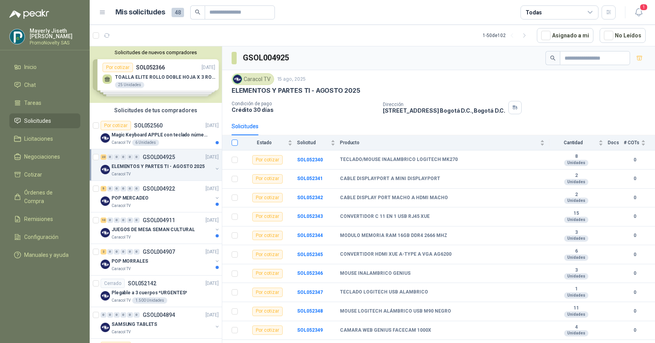 The width and height of the screenshot is (655, 343). Describe the element at coordinates (253, 79) in the screenshot. I see `div: Caracol TV` at that location.